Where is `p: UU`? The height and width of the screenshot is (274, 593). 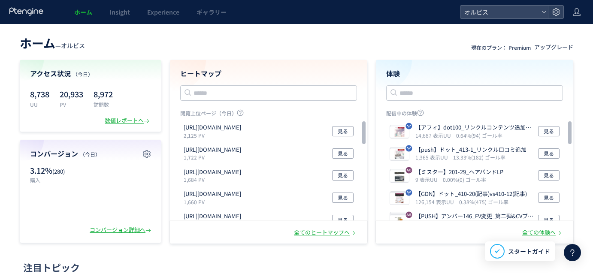 p: UU is located at coordinates (39, 104).